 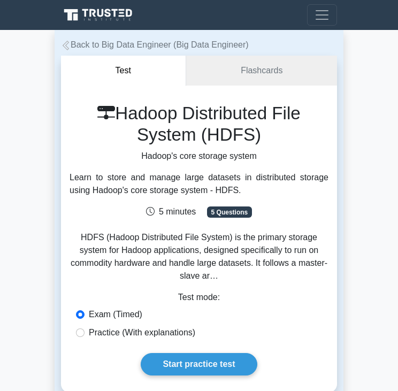 I want to click on button: Toggle navigation, so click(x=322, y=15).